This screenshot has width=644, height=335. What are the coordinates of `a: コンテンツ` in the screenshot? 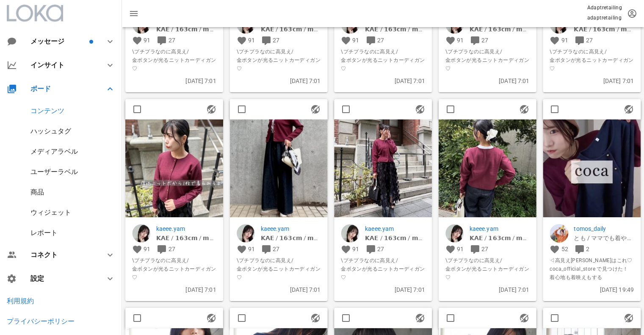 It's located at (48, 110).